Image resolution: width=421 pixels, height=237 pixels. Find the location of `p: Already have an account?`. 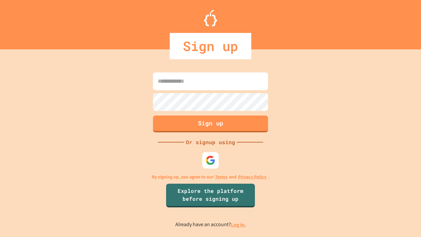

p: Already have an account? is located at coordinates (211, 224).